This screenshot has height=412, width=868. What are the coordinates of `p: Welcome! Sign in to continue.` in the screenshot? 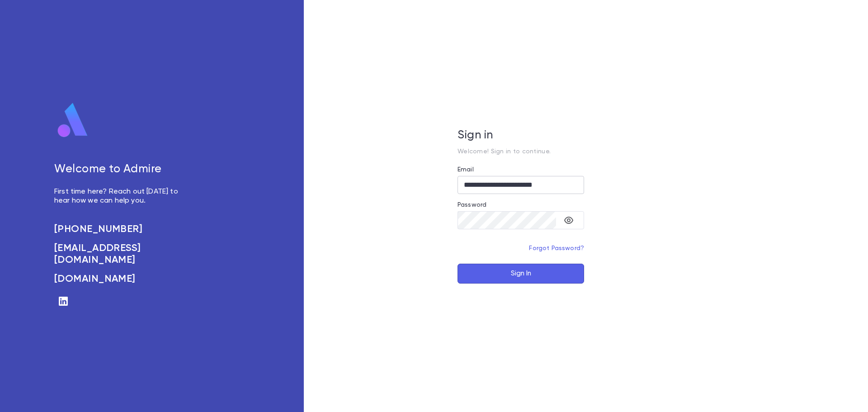 It's located at (521, 151).